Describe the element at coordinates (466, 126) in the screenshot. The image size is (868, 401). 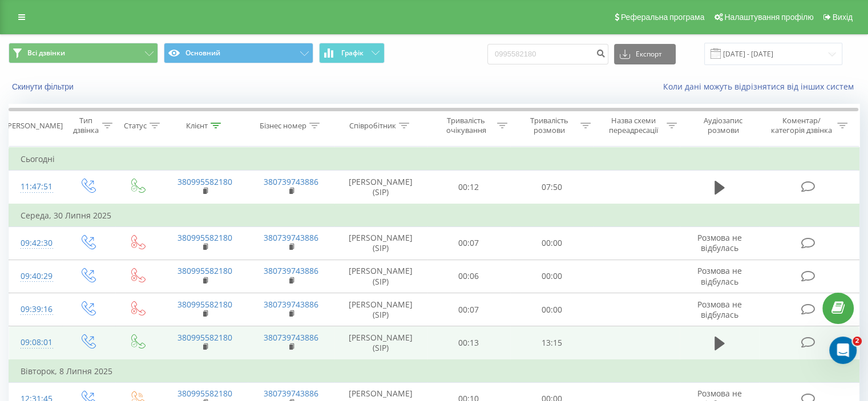
I see `div: Тривалість очікування` at that location.